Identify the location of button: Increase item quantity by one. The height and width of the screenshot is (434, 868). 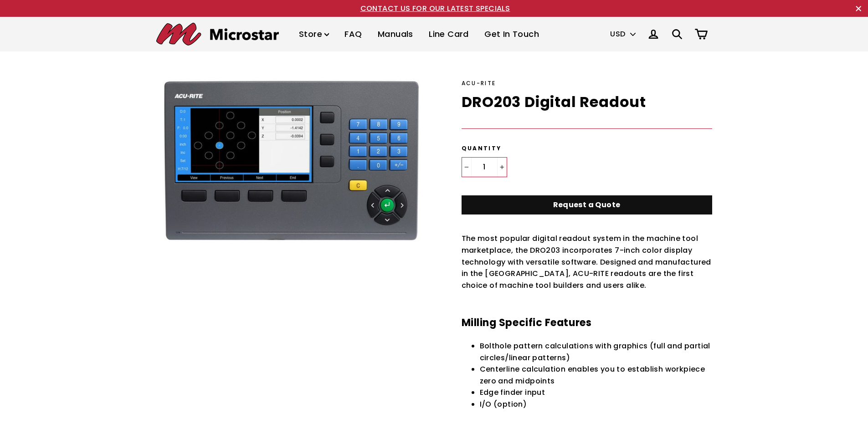
(502, 167).